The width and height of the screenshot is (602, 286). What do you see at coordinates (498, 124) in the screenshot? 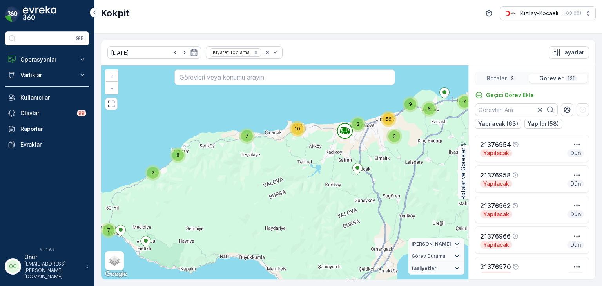
I see `button: Yapılacak (63)` at bounding box center [498, 124].